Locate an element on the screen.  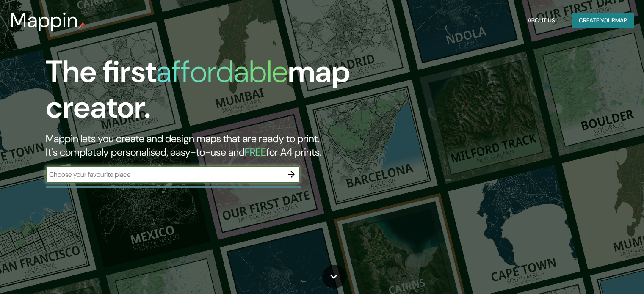
h1: The first map creator. is located at coordinates (207, 93).